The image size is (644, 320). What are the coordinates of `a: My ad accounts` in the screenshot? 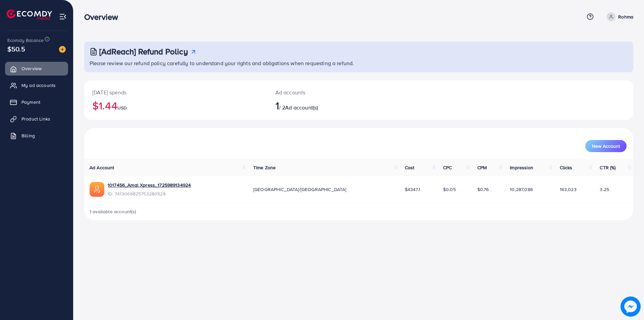 It's located at (37, 85).